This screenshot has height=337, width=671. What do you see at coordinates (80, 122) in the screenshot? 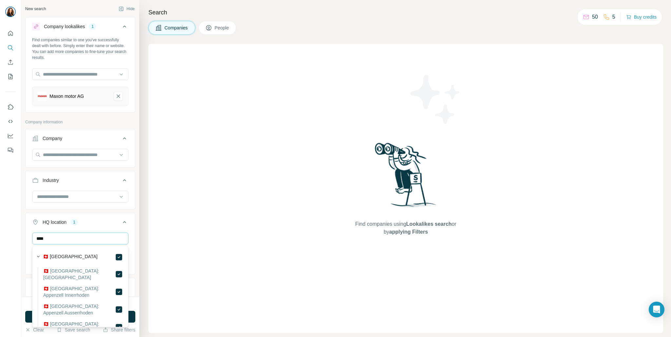
I see `p: Company information` at bounding box center [80, 122].